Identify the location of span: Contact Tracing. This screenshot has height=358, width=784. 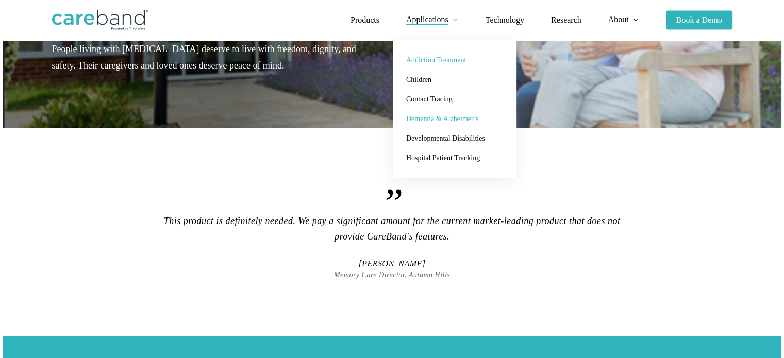
(430, 99).